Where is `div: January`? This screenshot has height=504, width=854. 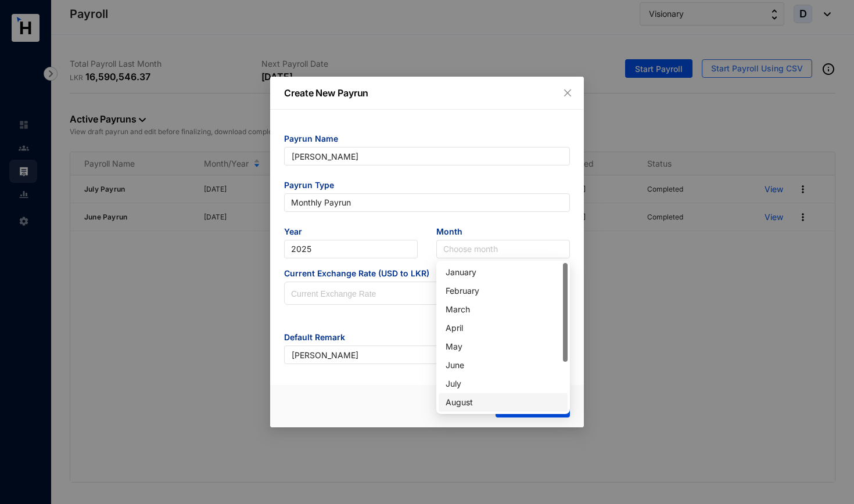 div: January is located at coordinates (503, 272).